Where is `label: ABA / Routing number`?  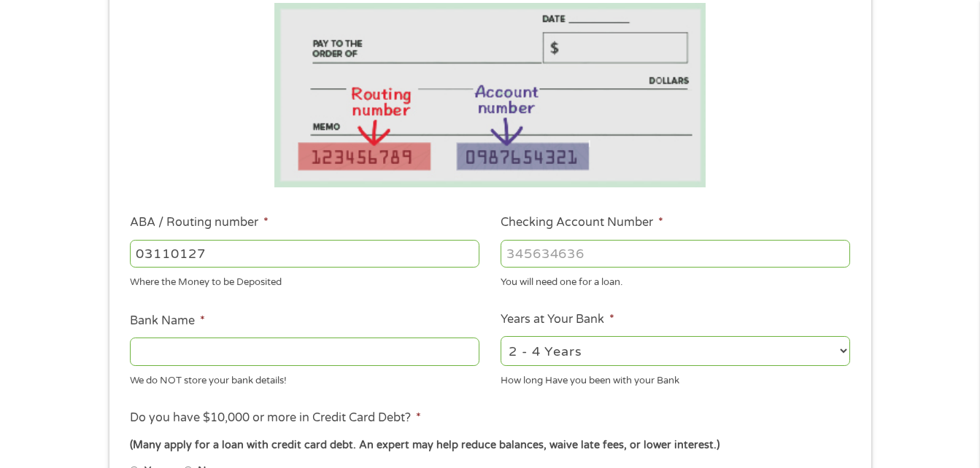
label: ABA / Routing number is located at coordinates (200, 223).